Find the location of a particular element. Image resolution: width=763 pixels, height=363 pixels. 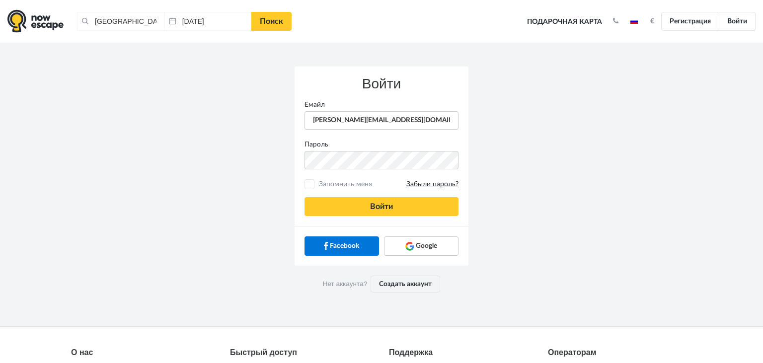

span: Facebook is located at coordinates (344, 246).